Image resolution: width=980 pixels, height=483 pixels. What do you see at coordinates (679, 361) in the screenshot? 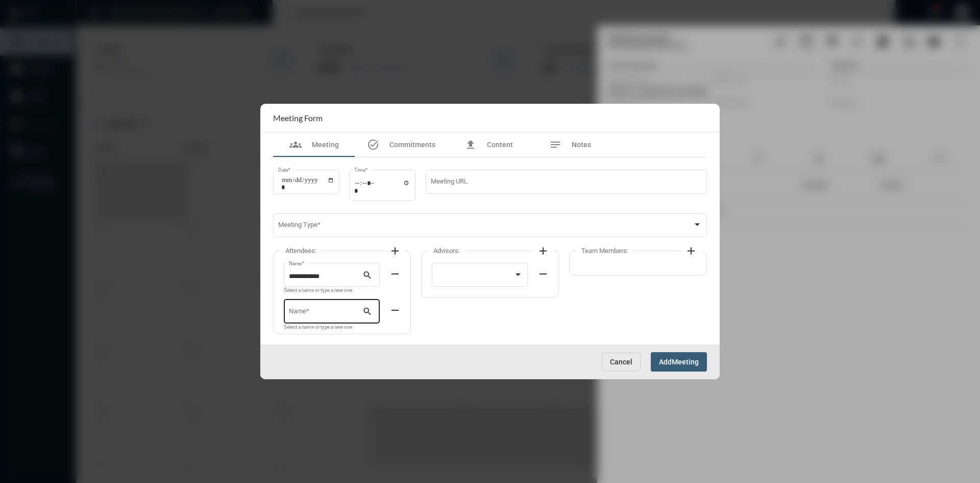
I see `button: AddMeeting` at bounding box center [679, 361].